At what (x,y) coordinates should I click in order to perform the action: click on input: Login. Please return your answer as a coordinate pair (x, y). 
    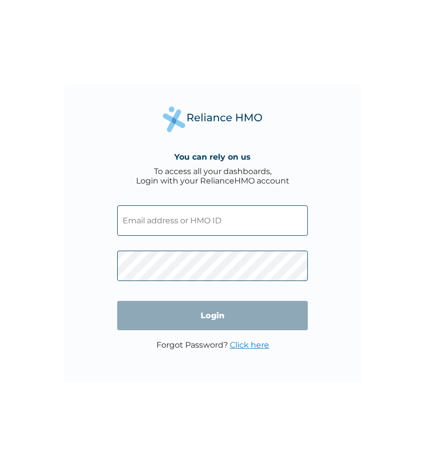
    Looking at the image, I should click on (213, 315).